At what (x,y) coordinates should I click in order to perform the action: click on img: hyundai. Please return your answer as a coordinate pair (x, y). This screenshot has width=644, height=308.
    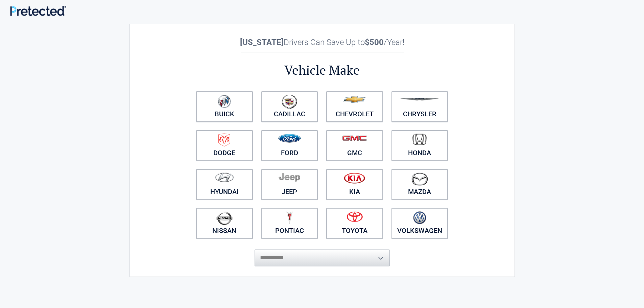
    Looking at the image, I should click on (225, 177).